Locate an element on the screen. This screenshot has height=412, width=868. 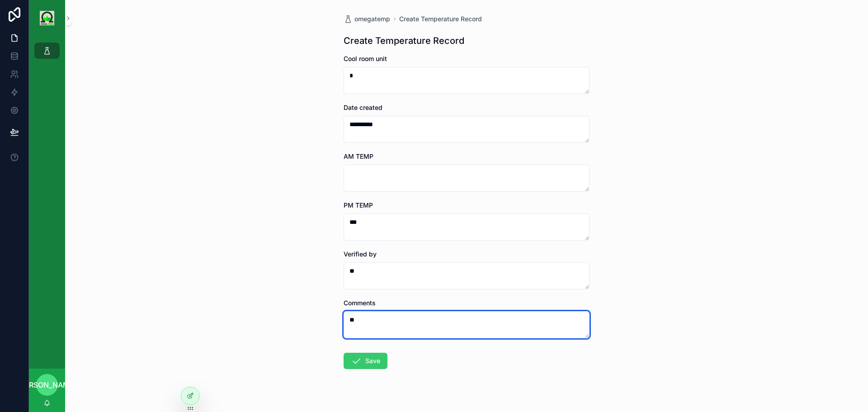
span: Verified by is located at coordinates (360, 254).